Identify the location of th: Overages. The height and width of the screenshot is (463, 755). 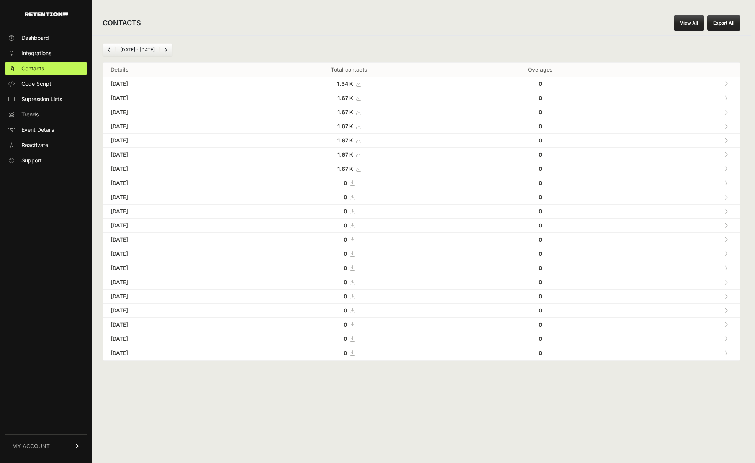
(540, 70).